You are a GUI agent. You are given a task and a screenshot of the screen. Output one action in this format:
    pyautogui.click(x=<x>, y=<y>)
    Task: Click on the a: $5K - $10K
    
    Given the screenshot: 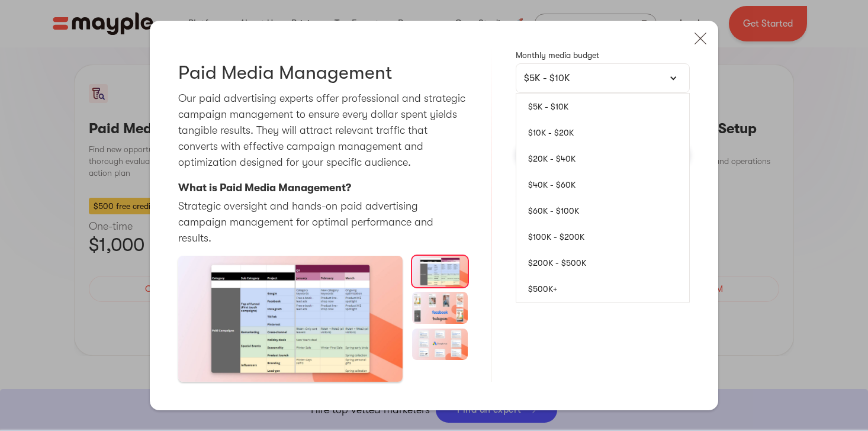 What is the action you would take?
    pyautogui.click(x=603, y=106)
    